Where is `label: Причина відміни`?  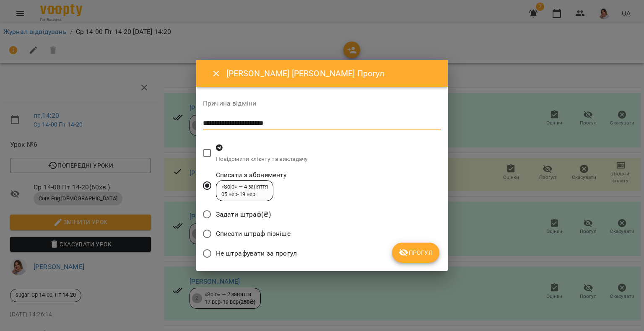 label: Причина відміни is located at coordinates (322, 104).